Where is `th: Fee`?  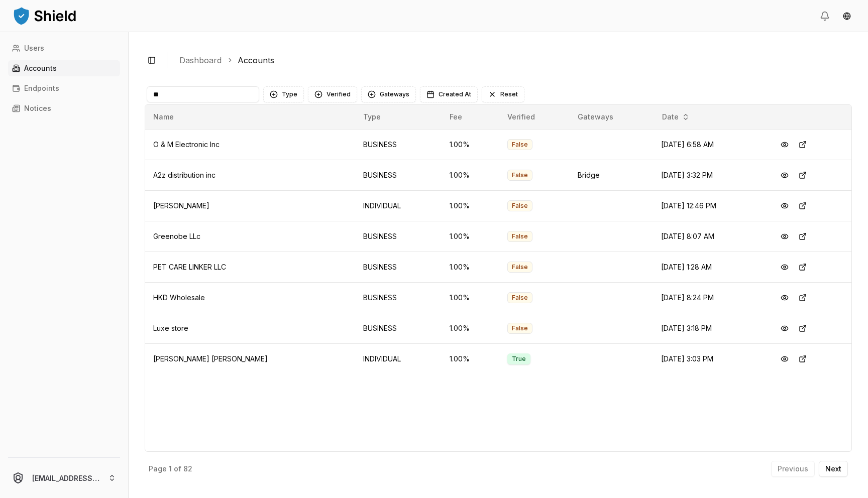
th: Fee is located at coordinates (471, 117).